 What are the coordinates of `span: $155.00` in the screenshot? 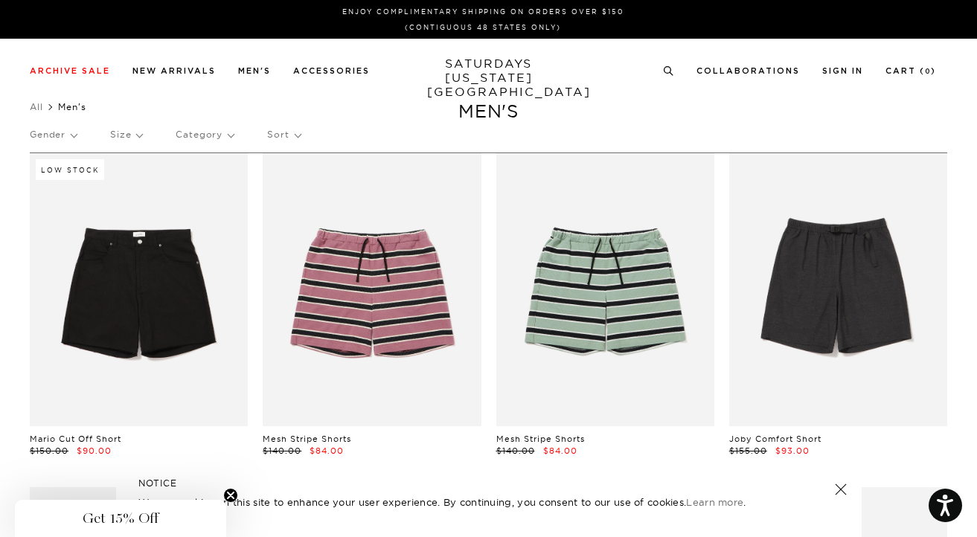 It's located at (748, 451).